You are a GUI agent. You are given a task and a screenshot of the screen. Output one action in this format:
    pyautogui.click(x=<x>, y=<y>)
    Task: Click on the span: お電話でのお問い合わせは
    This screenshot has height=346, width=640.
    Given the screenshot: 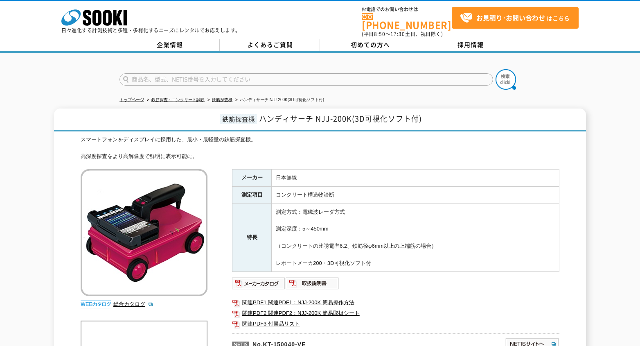 What is the action you would take?
    pyautogui.click(x=407, y=9)
    